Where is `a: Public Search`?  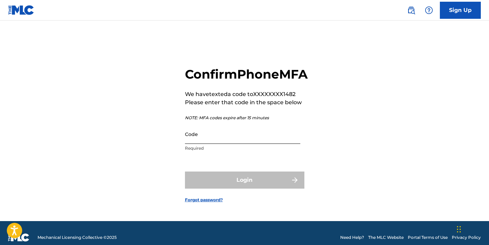
a: Public Search is located at coordinates (411, 10).